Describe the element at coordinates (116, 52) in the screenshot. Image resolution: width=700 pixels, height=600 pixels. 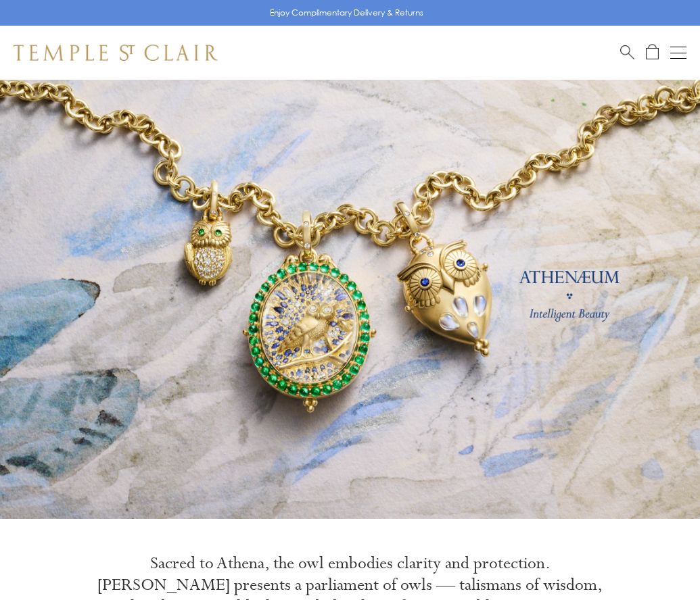
I see `img: Temple St. Clair` at that location.